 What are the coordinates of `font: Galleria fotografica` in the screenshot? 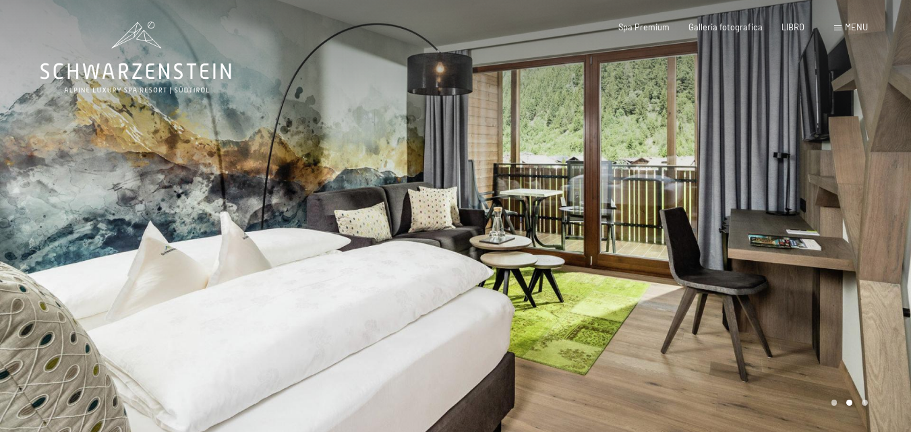 It's located at (726, 27).